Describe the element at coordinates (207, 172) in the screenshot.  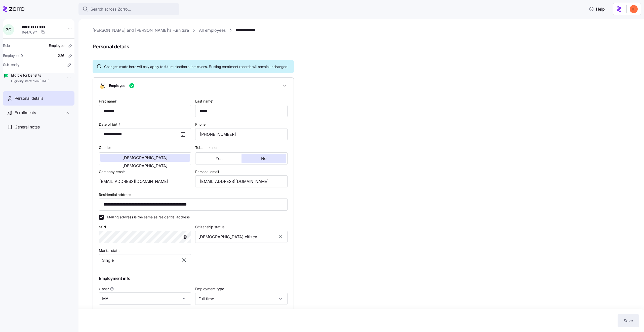
I see `label: Personal email` at that location.